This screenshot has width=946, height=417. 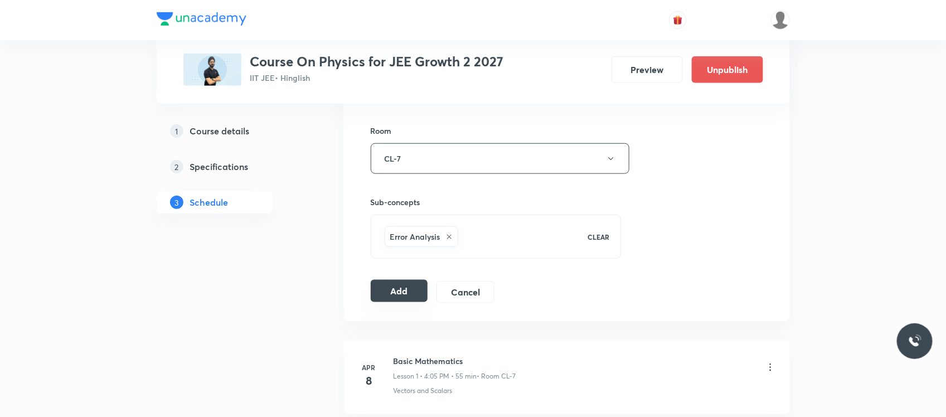 I want to click on h6: Apr, so click(x=369, y=368).